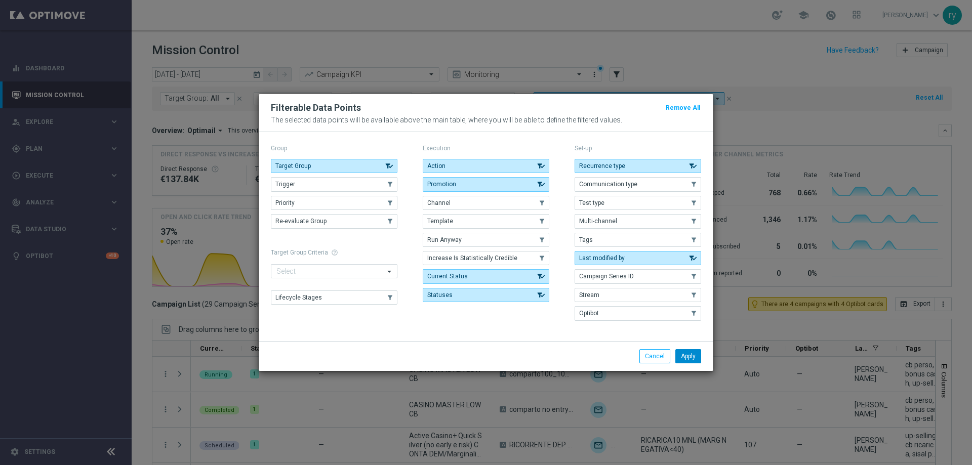 The width and height of the screenshot is (972, 465). Describe the element at coordinates (638, 314) in the screenshot. I see `button: Optibot` at that location.